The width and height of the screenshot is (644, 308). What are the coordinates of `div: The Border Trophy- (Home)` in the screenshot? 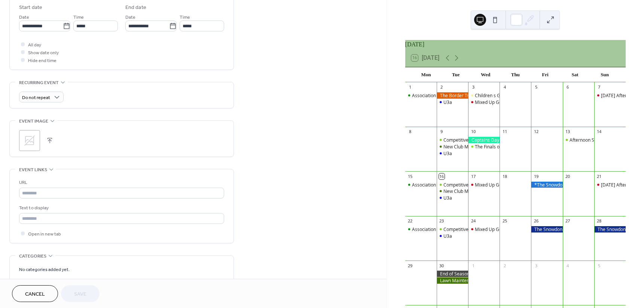 It's located at (453, 95).